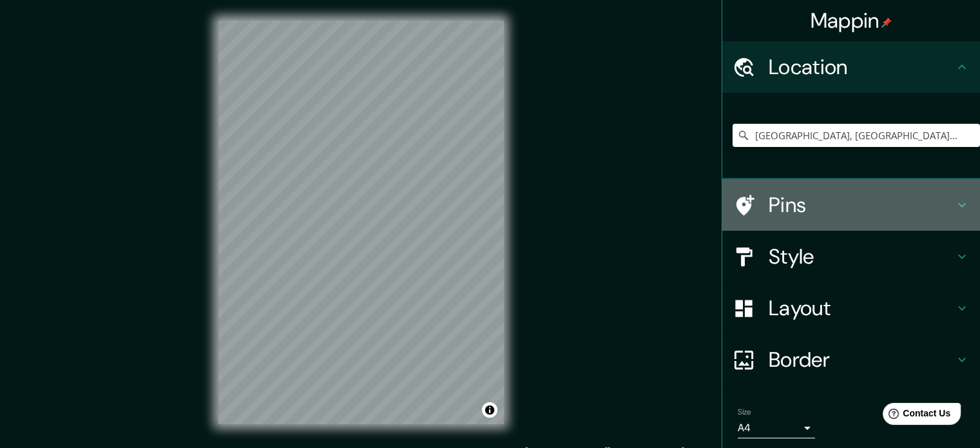 The height and width of the screenshot is (448, 980). Describe the element at coordinates (861, 205) in the screenshot. I see `h4: Pins` at that location.